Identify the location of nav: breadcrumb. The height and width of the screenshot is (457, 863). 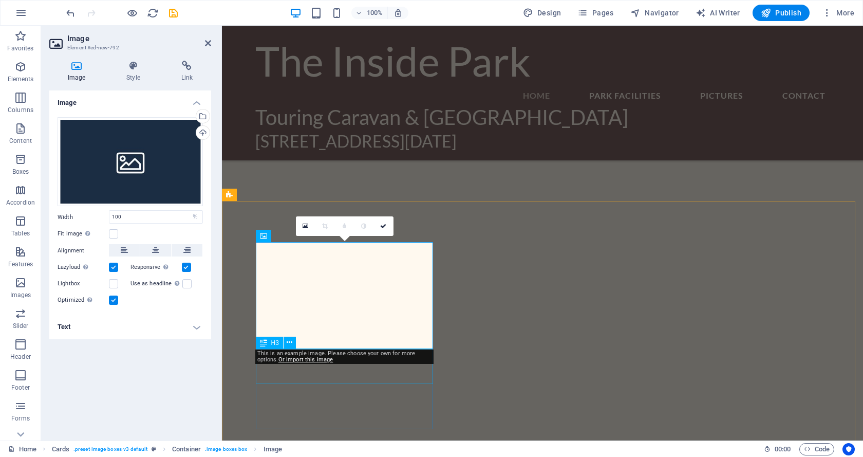
(167, 449).